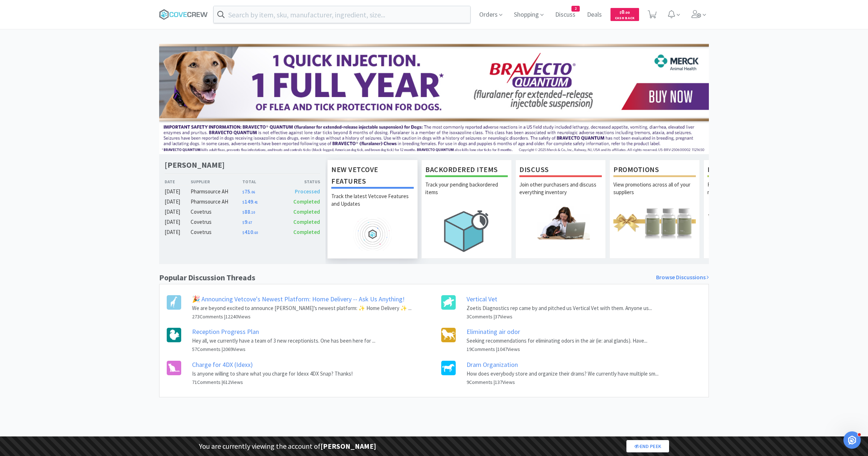  What do you see at coordinates (373, 205) in the screenshot?
I see `p: Track the latest Vetcove Features and Updates` at bounding box center [373, 205].